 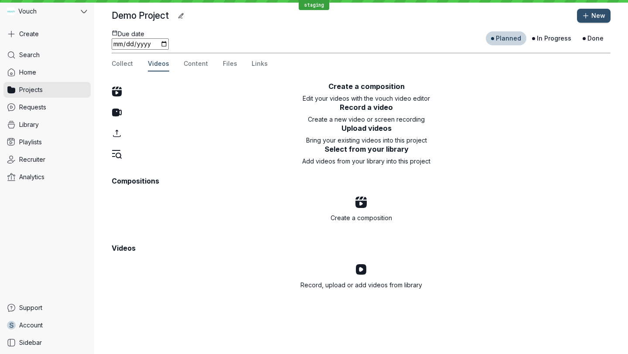 I want to click on div: Create a composition, so click(x=361, y=209).